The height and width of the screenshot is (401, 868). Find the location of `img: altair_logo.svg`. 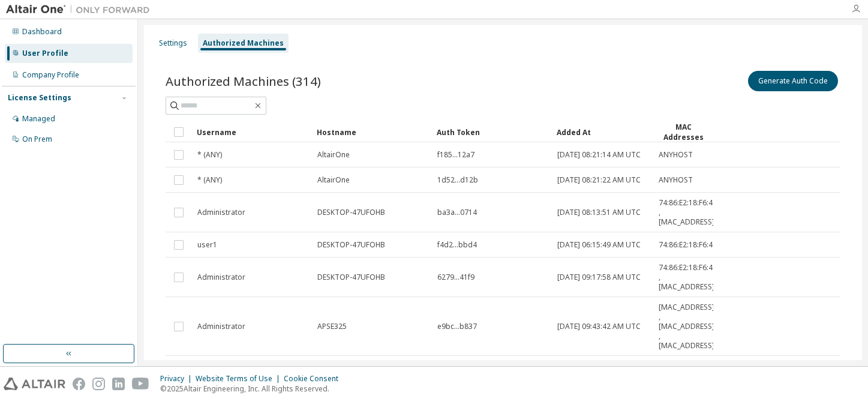

img: altair_logo.svg is located at coordinates (34, 383).